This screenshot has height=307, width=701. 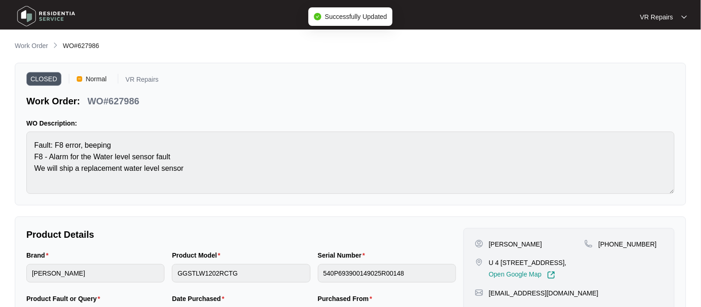 I want to click on img: Link-External, so click(x=551, y=275).